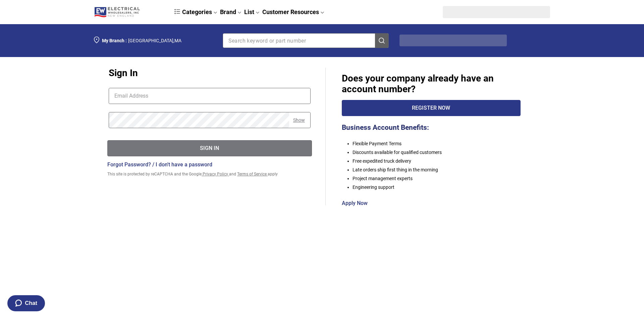 The width and height of the screenshot is (644, 317). What do you see at coordinates (431, 108) in the screenshot?
I see `div: Register Now` at bounding box center [431, 108].